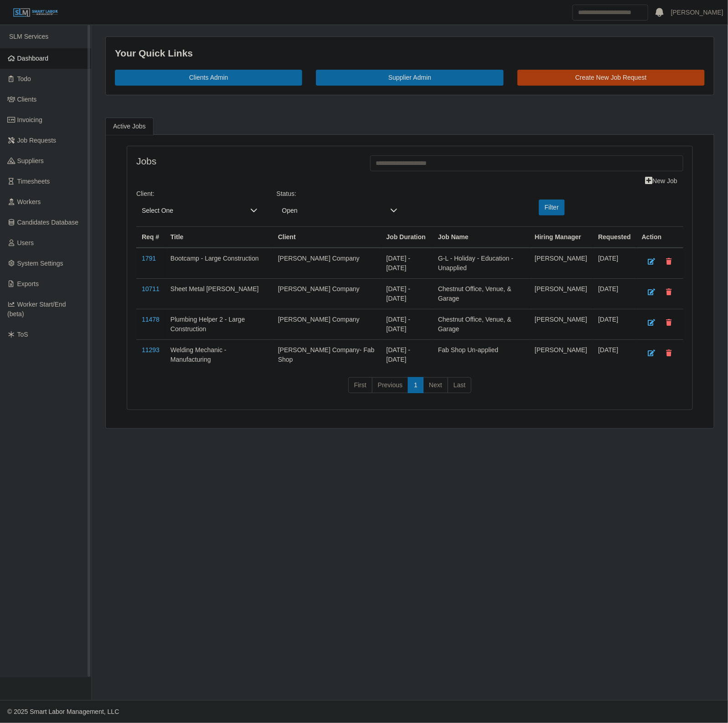 This screenshot has height=723, width=728. What do you see at coordinates (148, 258) in the screenshot?
I see `a: 1791` at bounding box center [148, 258].